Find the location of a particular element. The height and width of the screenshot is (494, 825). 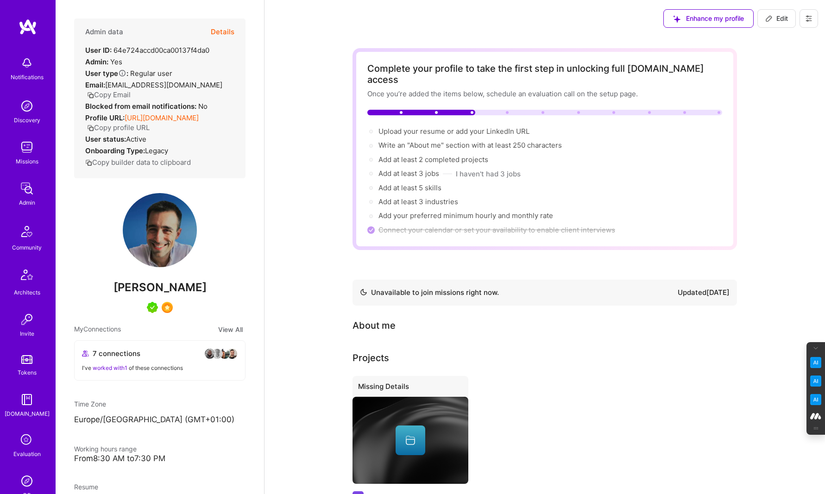

button: Copy Email is located at coordinates (109, 94).